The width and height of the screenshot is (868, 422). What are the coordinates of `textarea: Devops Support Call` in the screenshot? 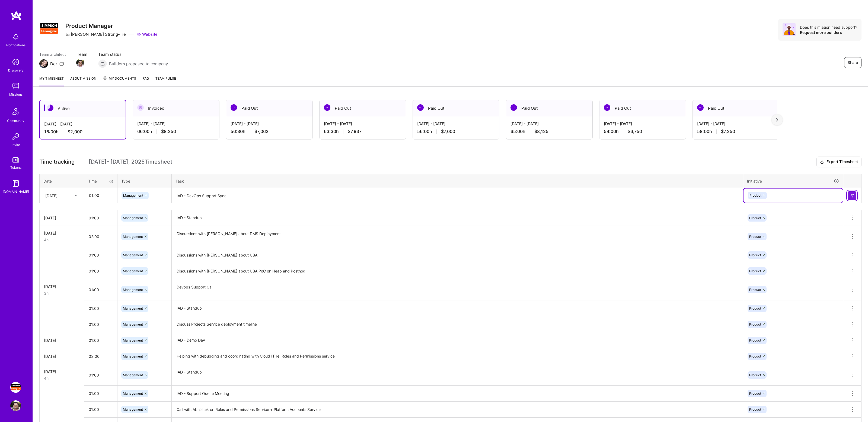 It's located at (457, 290).